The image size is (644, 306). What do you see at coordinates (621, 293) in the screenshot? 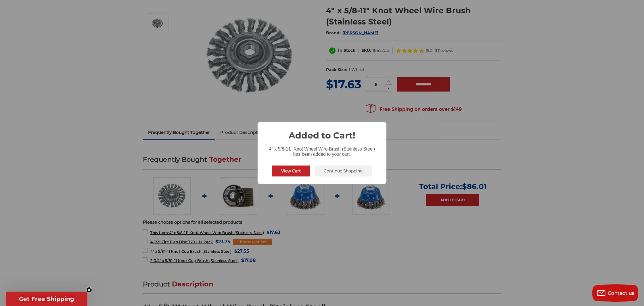
I see `span: Contact us` at bounding box center [621, 293].